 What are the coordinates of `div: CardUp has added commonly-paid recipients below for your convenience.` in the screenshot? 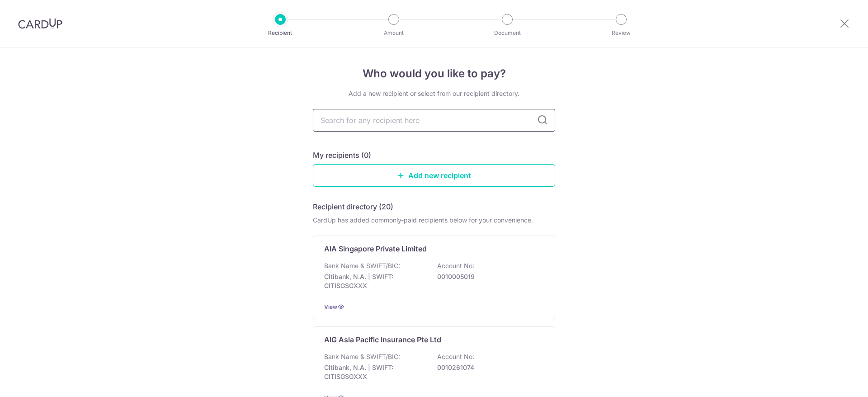 It's located at (434, 220).